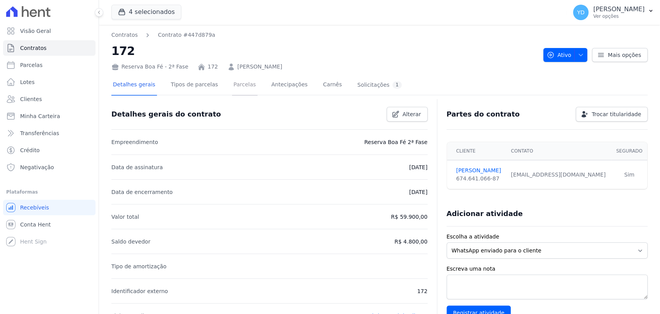 Image resolution: width=660 pixels, height=314 pixels. I want to click on span: YD, so click(581, 12).